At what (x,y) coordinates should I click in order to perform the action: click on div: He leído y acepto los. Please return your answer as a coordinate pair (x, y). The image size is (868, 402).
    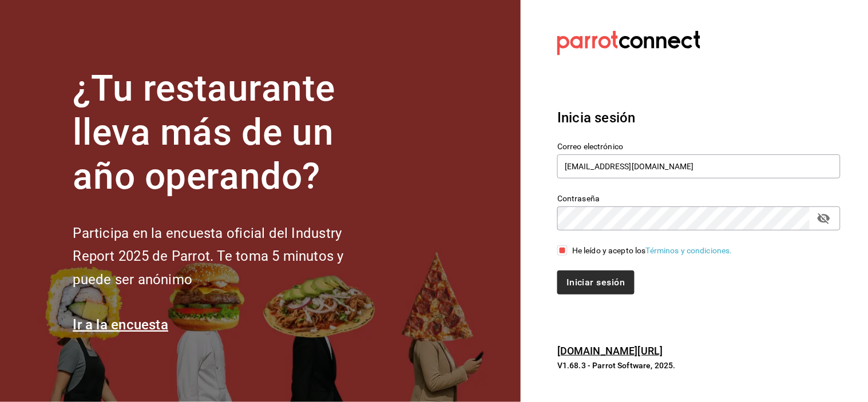
    Looking at the image, I should click on (652, 251).